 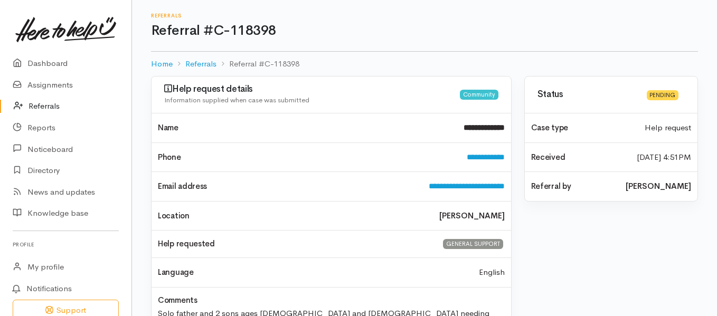 What do you see at coordinates (177, 300) in the screenshot?
I see `h4: Comments` at bounding box center [177, 300].